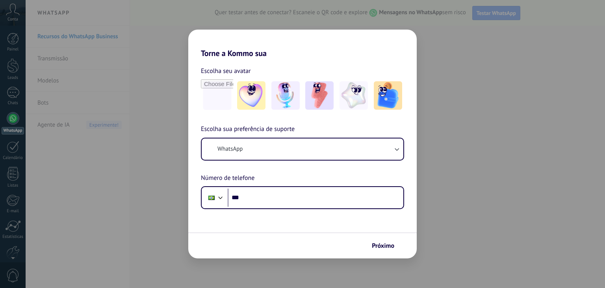 The height and width of the screenshot is (288, 605). Describe the element at coordinates (230, 149) in the screenshot. I see `span: WhatsApp` at that location.